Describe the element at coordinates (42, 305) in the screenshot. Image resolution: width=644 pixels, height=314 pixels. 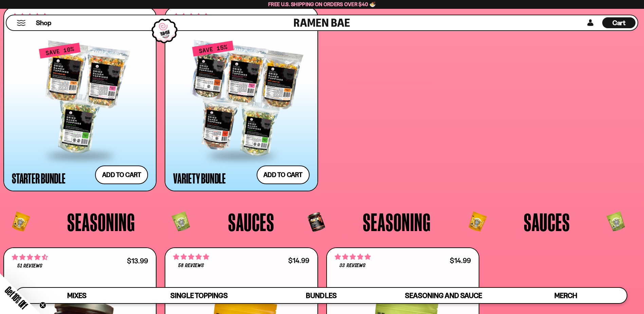
I see `button: Close teaser` at that location.